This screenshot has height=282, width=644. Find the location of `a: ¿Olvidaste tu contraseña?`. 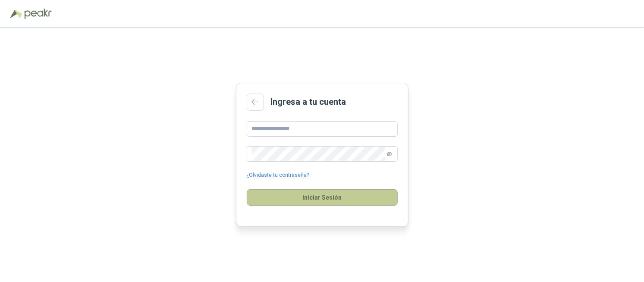

a: ¿Olvidaste tu contraseña? is located at coordinates (278, 175).